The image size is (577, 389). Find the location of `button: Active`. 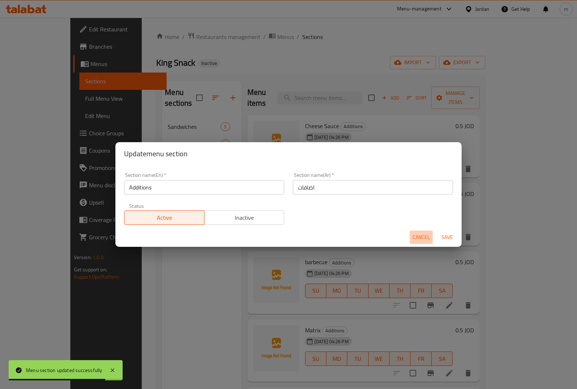

button: Active is located at coordinates (164, 218).